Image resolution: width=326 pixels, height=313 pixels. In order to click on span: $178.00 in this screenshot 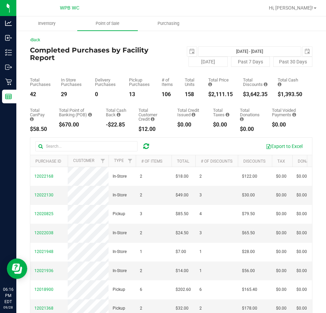, I will do `click(250, 308)`.